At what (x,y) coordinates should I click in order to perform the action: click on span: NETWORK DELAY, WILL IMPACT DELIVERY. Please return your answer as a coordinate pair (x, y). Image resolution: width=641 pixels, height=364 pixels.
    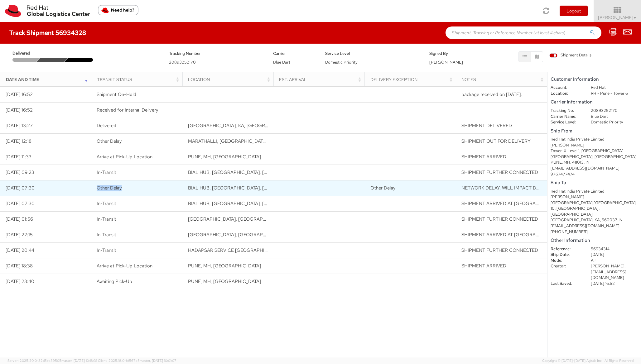
    Looking at the image, I should click on (508, 188).